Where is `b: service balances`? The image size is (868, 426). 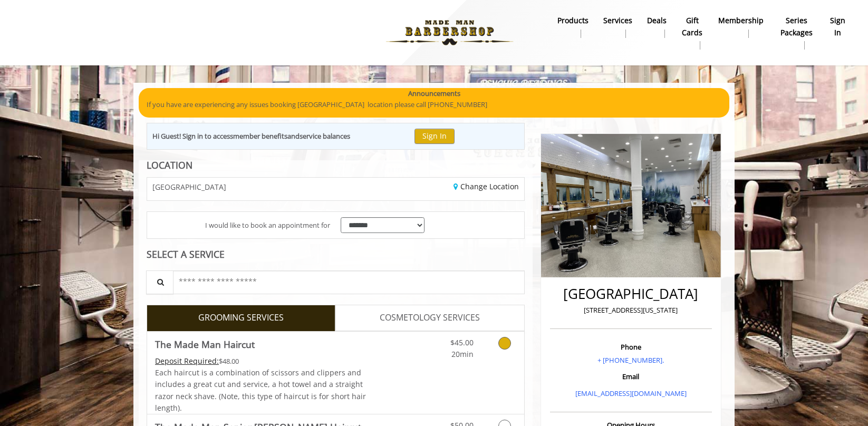
b: service balances is located at coordinates (324, 136).